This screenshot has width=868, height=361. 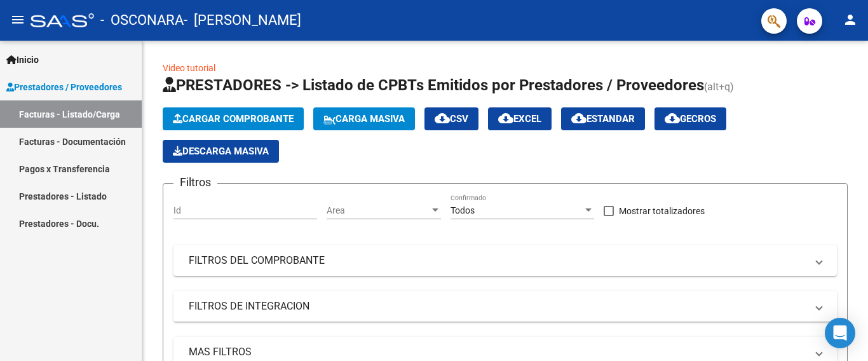 I want to click on button: Cargar Comprobante, so click(x=233, y=119).